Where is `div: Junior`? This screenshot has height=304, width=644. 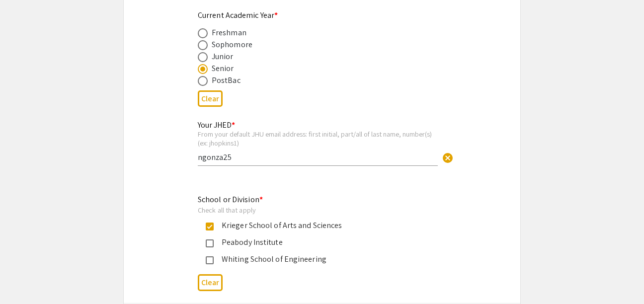 div: Junior is located at coordinates (223, 56).